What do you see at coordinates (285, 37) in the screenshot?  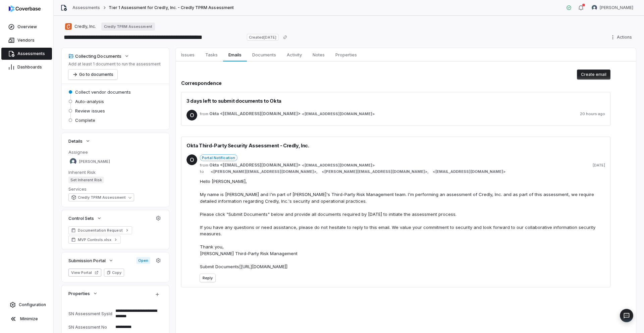 I see `button: Copy link` at bounding box center [285, 37].